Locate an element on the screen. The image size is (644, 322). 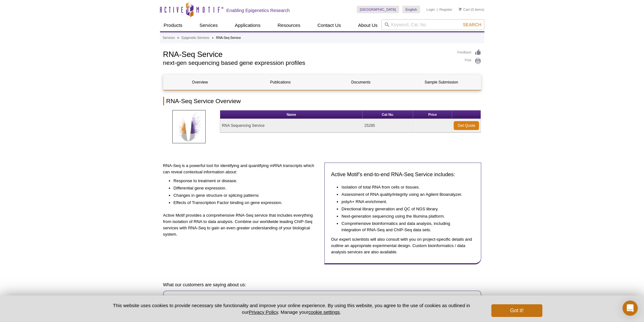
p: Active Motif provides a comprehensive RNA-Seq service that includes everything from isolation of ... is located at coordinates (241, 225).